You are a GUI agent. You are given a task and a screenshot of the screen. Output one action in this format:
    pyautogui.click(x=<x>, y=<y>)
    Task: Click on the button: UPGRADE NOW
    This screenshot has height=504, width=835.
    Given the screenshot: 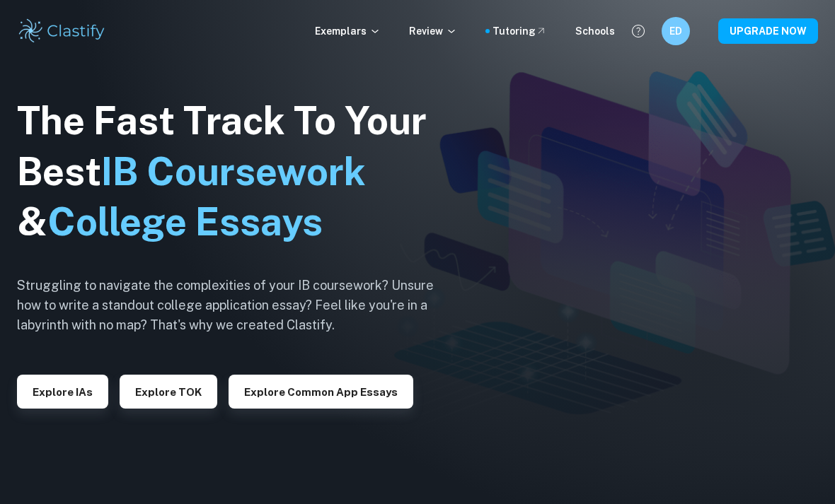 What is the action you would take?
    pyautogui.click(x=768, y=31)
    